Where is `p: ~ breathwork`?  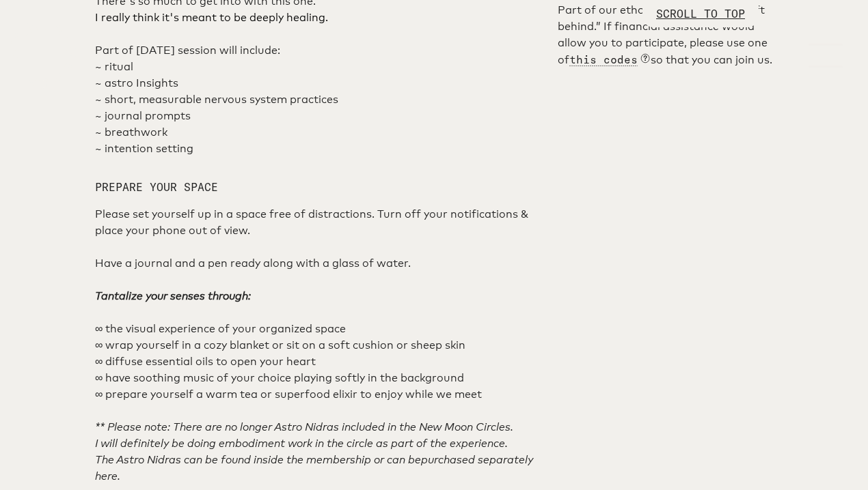
p: ~ breathwork is located at coordinates (318, 132).